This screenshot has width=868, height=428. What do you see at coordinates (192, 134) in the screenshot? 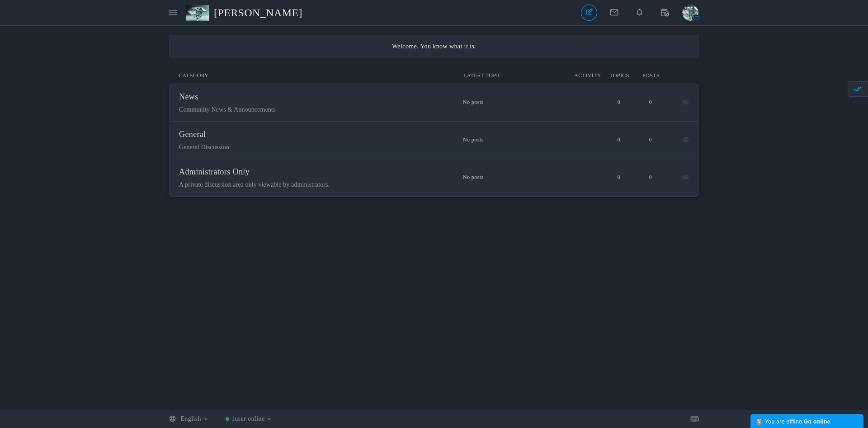
I see `span: General` at bounding box center [192, 134].